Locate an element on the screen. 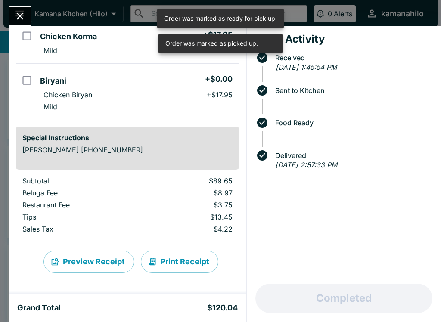 The image size is (441, 322). h5: Biryani is located at coordinates (53, 81).